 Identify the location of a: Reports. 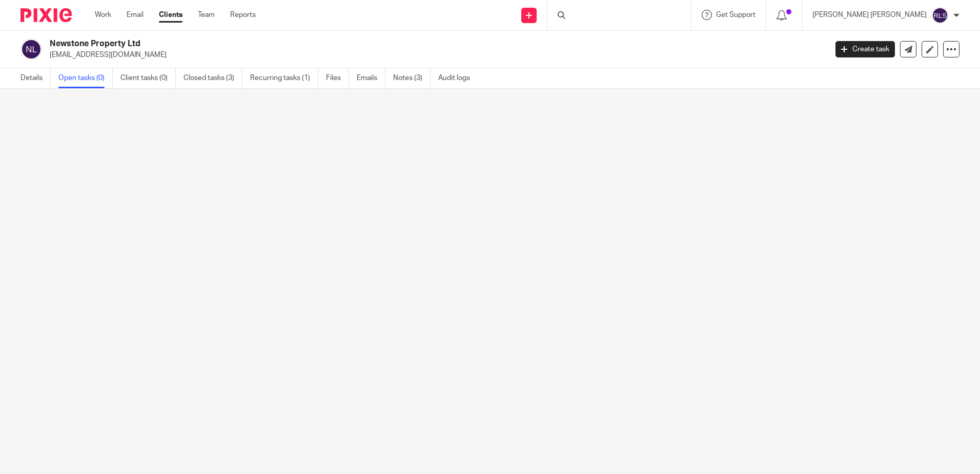
(243, 15).